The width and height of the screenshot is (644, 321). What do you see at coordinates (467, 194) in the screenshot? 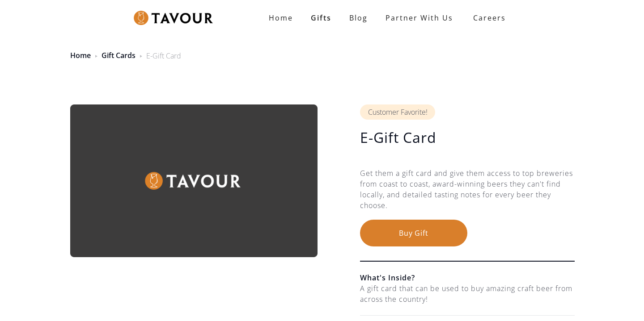
I see `div: Get them a gift card and give them access to top breweries from coast to coast, award-winning bee...` at bounding box center [467, 194].